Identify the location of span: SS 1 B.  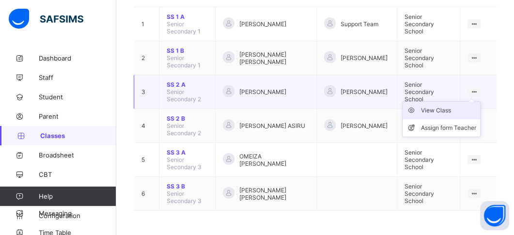
(187, 50).